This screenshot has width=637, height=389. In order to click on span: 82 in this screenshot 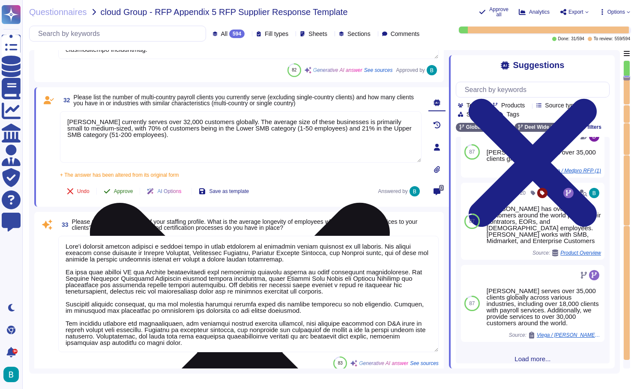, I will do `click(294, 70)`.